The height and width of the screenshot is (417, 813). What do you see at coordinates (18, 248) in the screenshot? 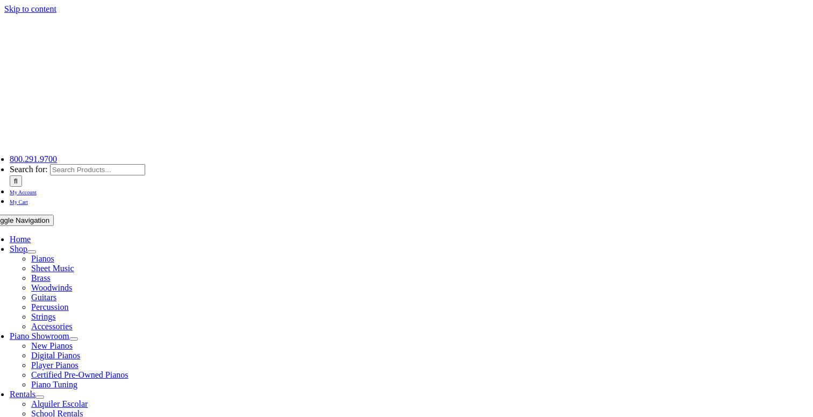
I see `span: Shop` at bounding box center [18, 248].